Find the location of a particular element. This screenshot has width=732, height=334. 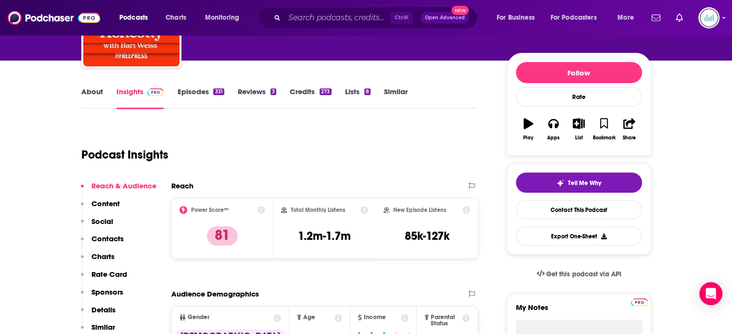

p: Similar is located at coordinates (103, 327).